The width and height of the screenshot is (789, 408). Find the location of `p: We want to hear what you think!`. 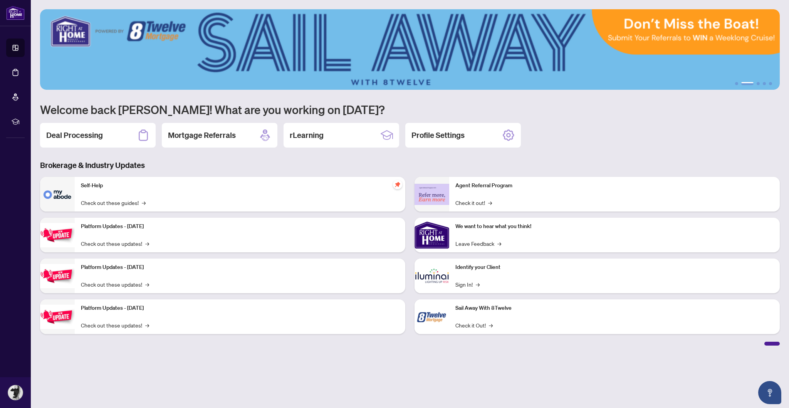

p: We want to hear what you think! is located at coordinates (615, 227).